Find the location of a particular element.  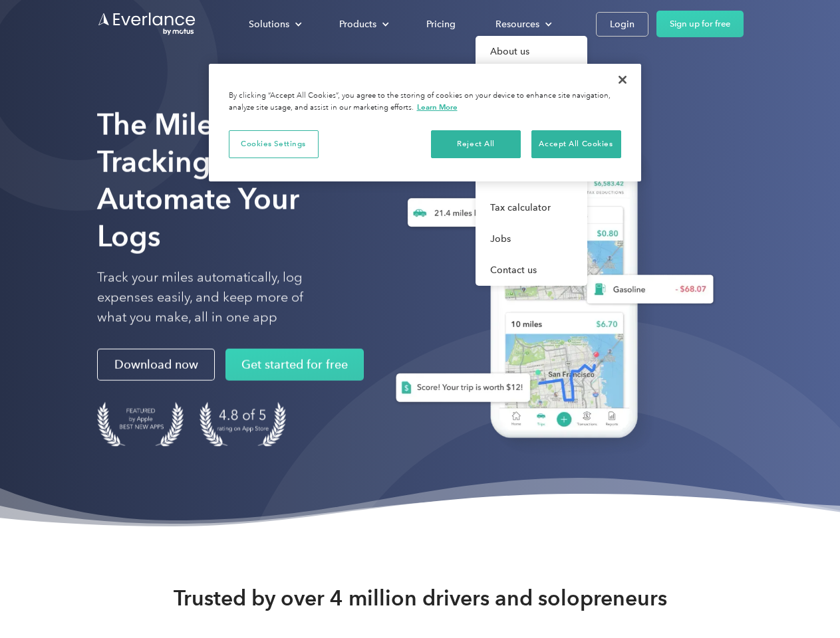

a: Sign up for free is located at coordinates (700, 24).